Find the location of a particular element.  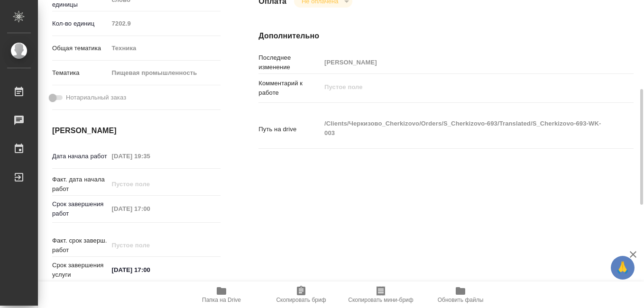

p: Факт. дата начала работ is located at coordinates (80, 184).